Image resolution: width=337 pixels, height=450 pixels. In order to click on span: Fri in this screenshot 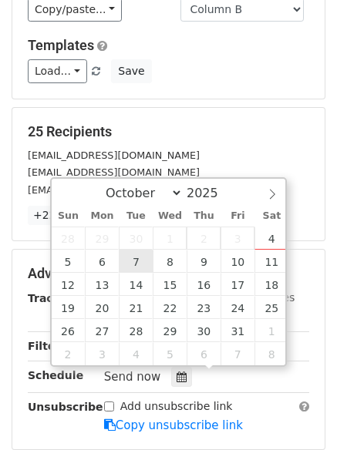, I will do `click(237, 216)`.